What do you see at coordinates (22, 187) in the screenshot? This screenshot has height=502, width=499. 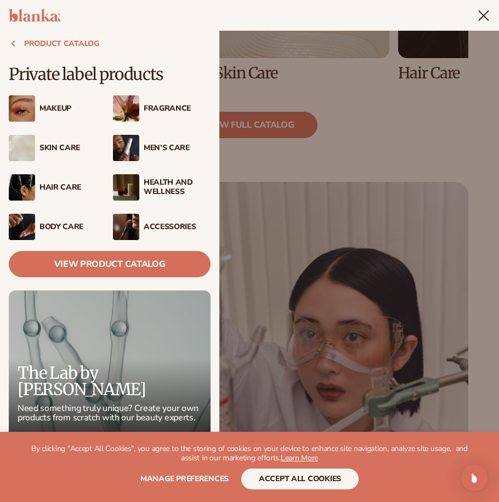 I see `img: Female hair pulled back with clips.` at bounding box center [22, 187].